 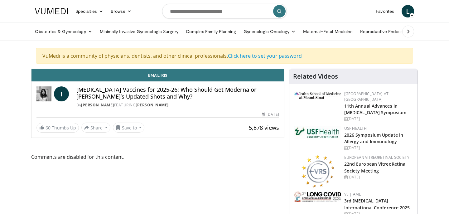 I want to click on a: 60 Thumbs Up, so click(x=58, y=128).